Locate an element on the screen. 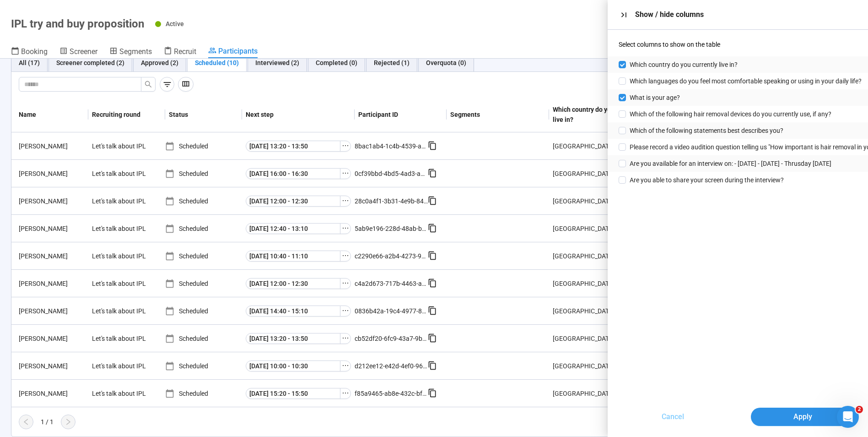 This screenshot has width=868, height=437. button: search is located at coordinates (148, 84).